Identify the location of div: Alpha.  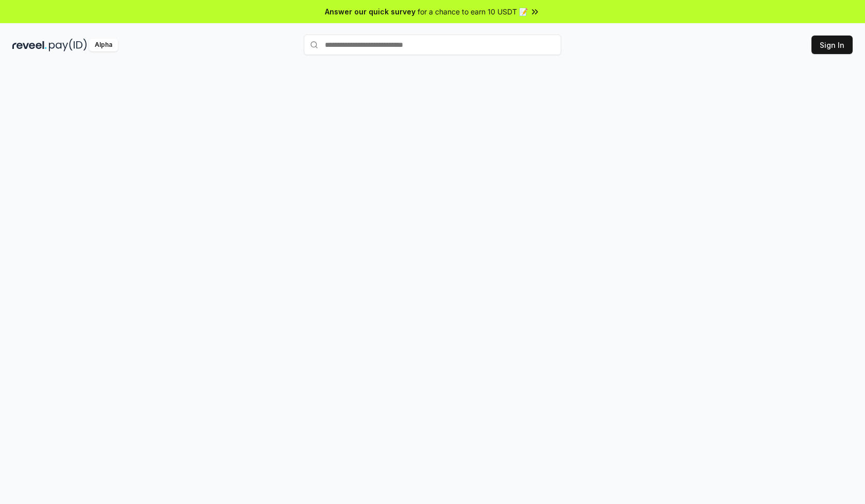
(104, 45).